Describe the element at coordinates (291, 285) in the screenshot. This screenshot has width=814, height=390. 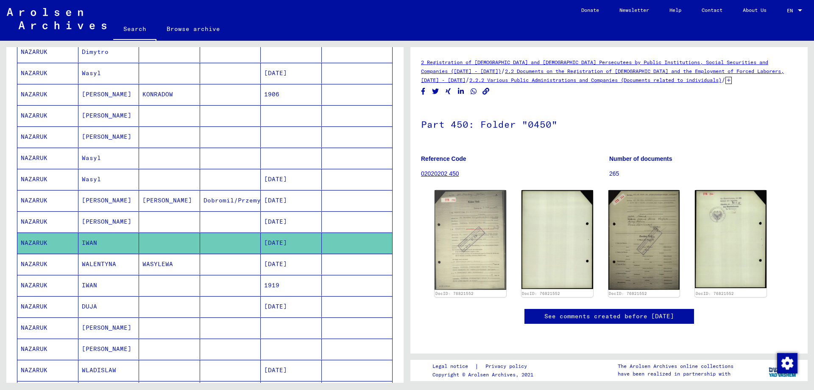
I see `mat-cell: 1919` at that location.